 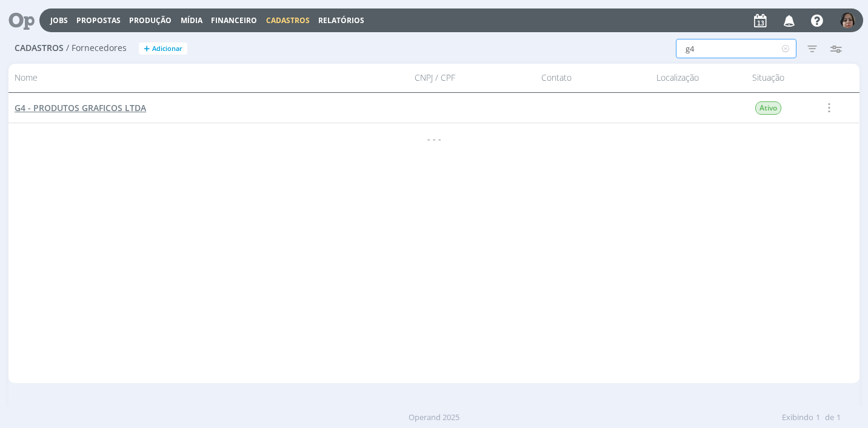 What do you see at coordinates (80, 107) in the screenshot?
I see `span: G4 - PRODUTOS GRAFICOS LTDA` at bounding box center [80, 107].